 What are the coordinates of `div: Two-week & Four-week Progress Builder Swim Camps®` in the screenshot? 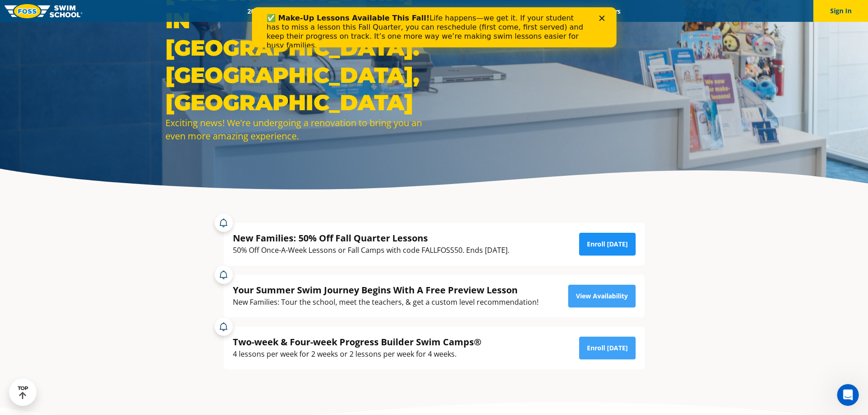 It's located at (357, 342).